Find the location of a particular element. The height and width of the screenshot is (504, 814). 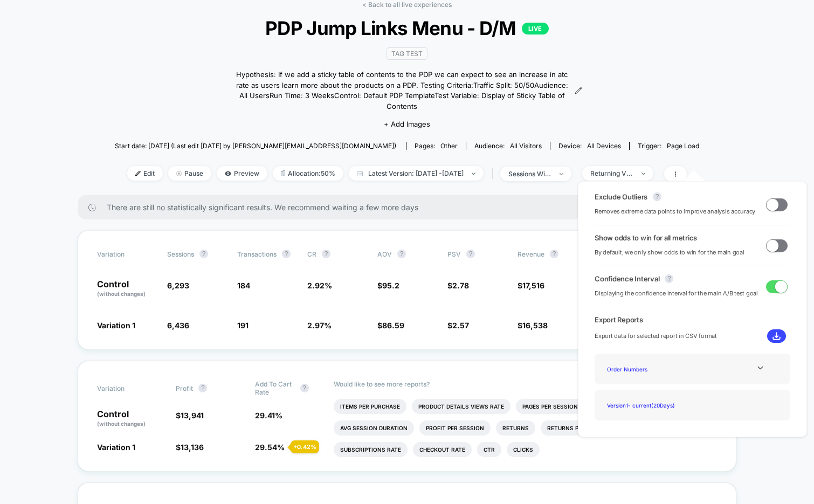

span: 29.54 % is located at coordinates (270, 447).